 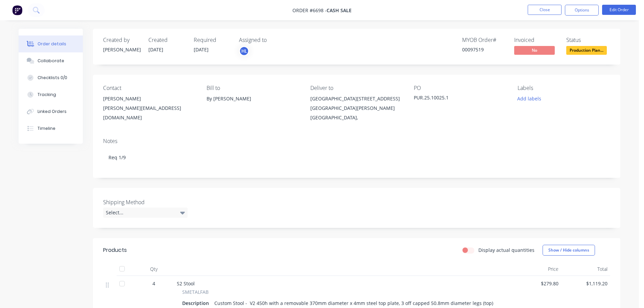 I want to click on span: No, so click(x=535, y=50).